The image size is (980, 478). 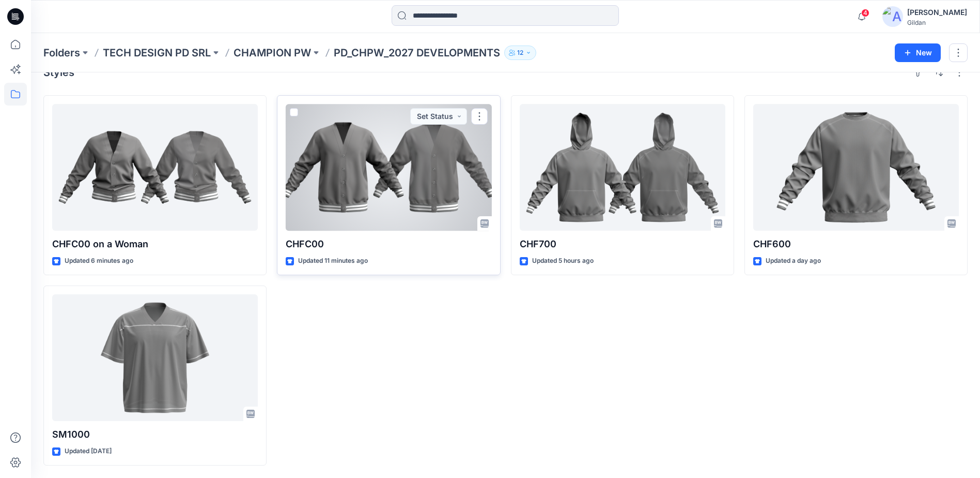 What do you see at coordinates (62, 53) in the screenshot?
I see `p: Folders` at bounding box center [62, 53].